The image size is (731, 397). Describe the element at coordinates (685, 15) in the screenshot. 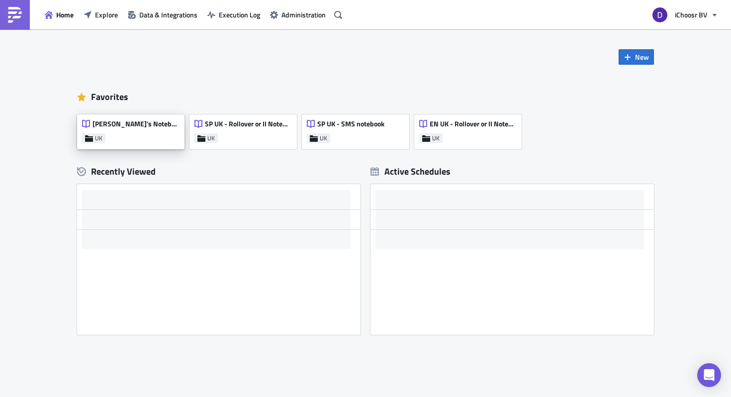

I see `button: iChoosr BV` at that location.